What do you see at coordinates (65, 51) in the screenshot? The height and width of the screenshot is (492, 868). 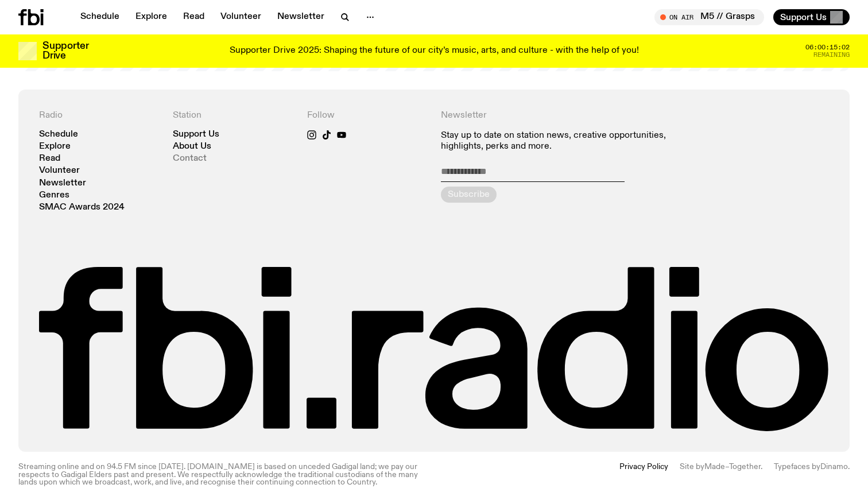 I see `h3: Supporter Drive` at bounding box center [65, 51].